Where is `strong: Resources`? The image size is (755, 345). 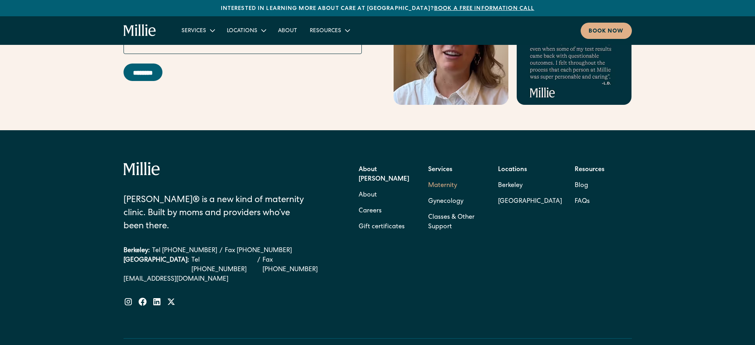
strong: Resources is located at coordinates (589, 170).